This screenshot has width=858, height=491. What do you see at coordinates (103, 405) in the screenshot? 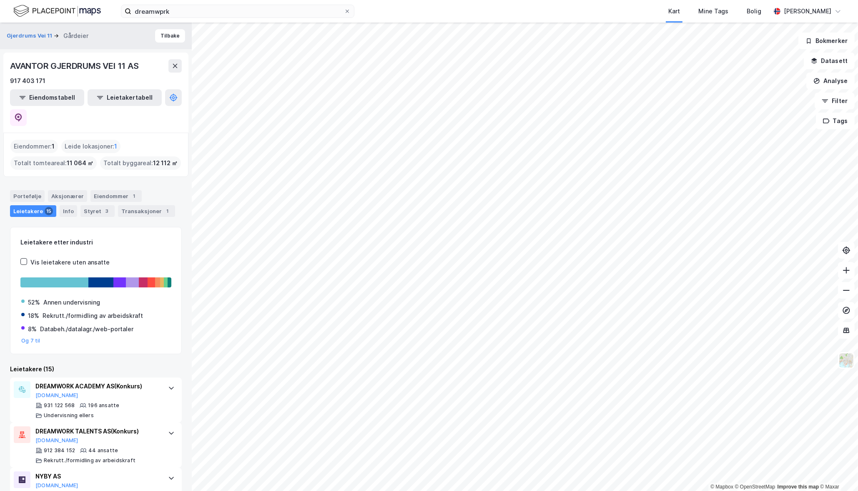
I see `div: 196 ansatte` at bounding box center [103, 405].